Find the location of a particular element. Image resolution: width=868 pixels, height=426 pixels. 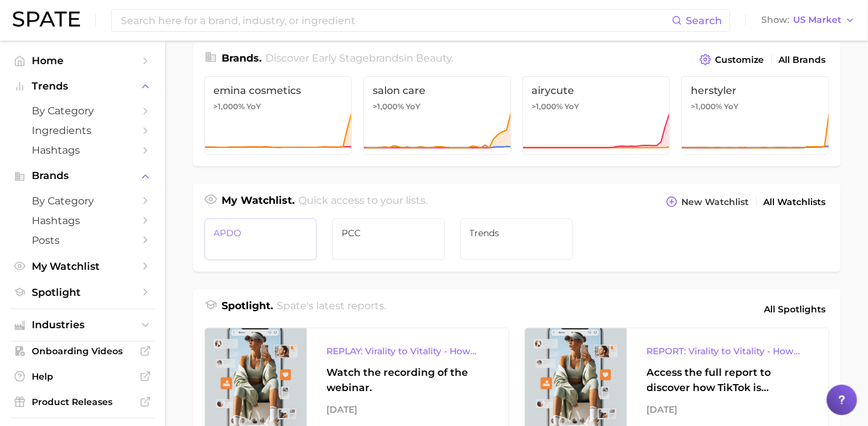

a: APDO is located at coordinates (261, 240).